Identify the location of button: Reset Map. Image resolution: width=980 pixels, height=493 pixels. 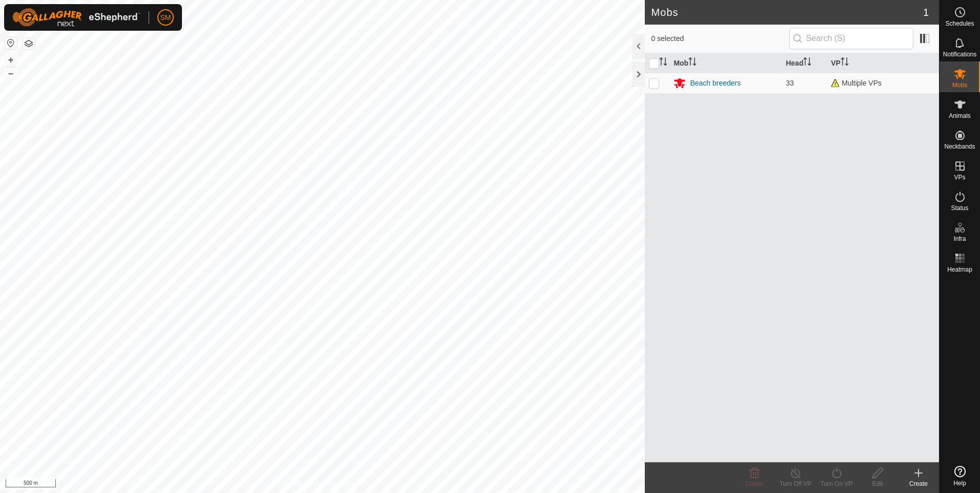
(11, 43).